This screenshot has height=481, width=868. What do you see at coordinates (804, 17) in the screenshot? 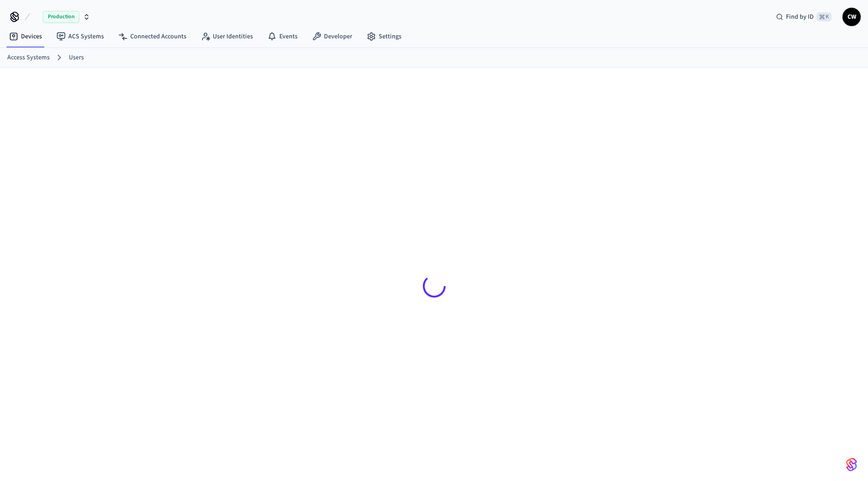
I see `div: Find by ID⌘ K` at bounding box center [804, 17].